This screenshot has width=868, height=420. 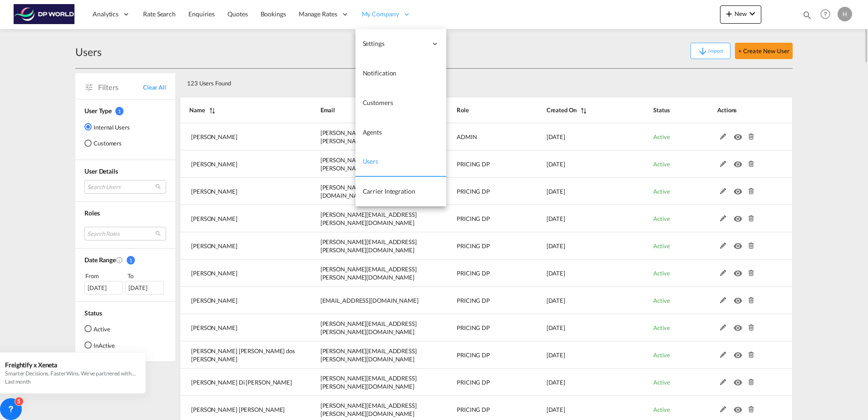 What do you see at coordinates (239, 382) in the screenshot?
I see `td: Daniela Zicari Di Monte` at bounding box center [239, 382].